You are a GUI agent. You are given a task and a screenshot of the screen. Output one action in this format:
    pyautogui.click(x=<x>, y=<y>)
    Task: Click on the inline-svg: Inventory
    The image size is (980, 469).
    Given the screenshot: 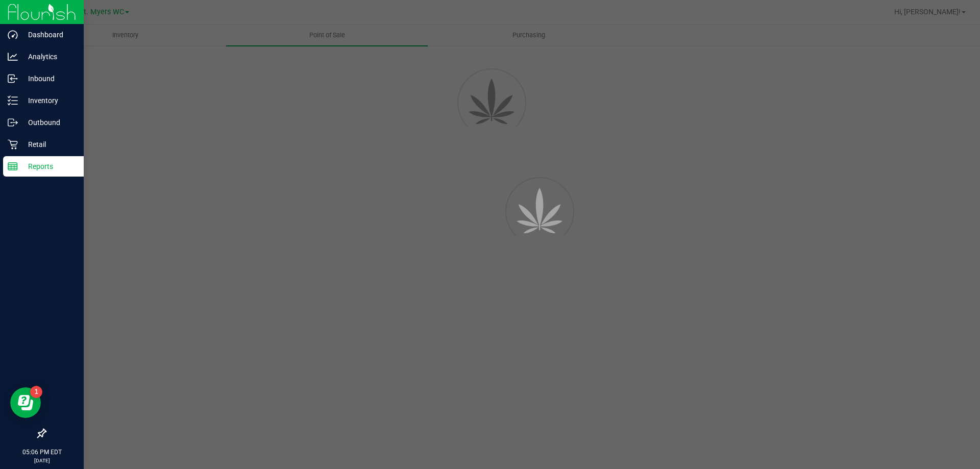 What is the action you would take?
    pyautogui.click(x=13, y=101)
    